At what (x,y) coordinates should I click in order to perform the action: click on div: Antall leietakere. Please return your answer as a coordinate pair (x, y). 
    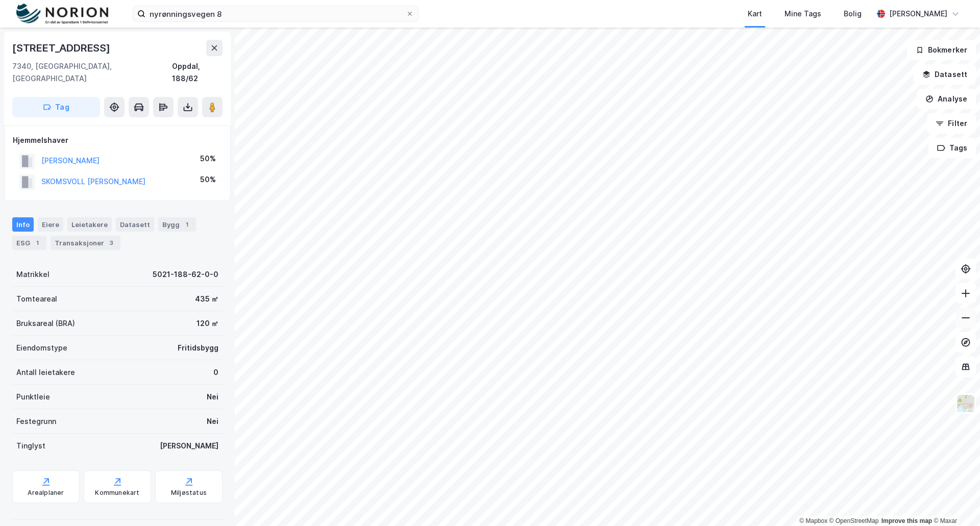
    Looking at the image, I should click on (45, 372).